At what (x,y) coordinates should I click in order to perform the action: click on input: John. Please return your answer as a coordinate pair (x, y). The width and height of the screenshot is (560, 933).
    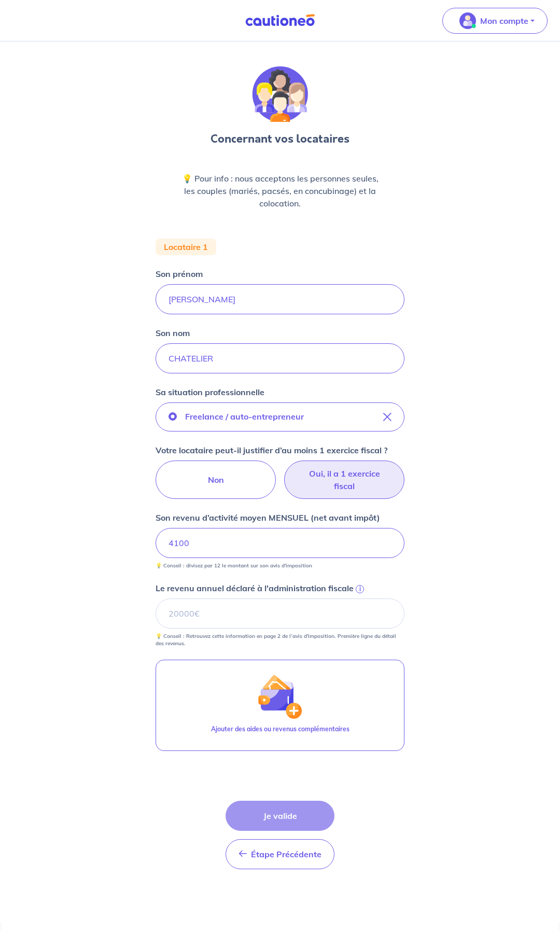
    Looking at the image, I should click on (280, 299).